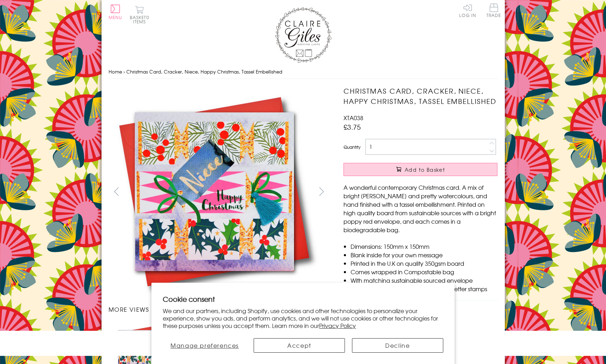 This screenshot has height=364, width=606. What do you see at coordinates (424, 247) in the screenshot?
I see `li: Dimensions: 150mm x 150mm` at bounding box center [424, 247].